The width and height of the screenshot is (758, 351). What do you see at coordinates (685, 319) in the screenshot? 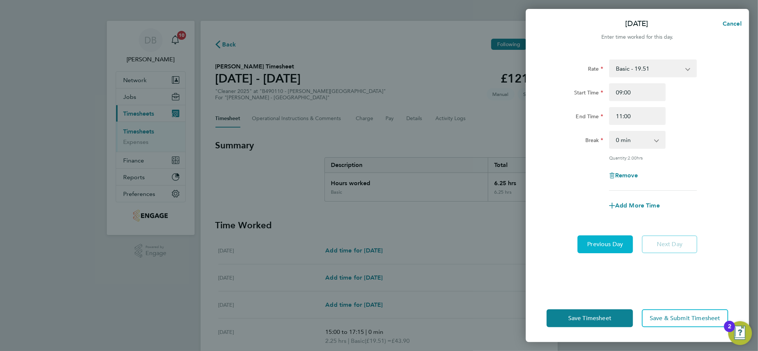
I see `span: Save & Submit Timesheet` at bounding box center [685, 319].